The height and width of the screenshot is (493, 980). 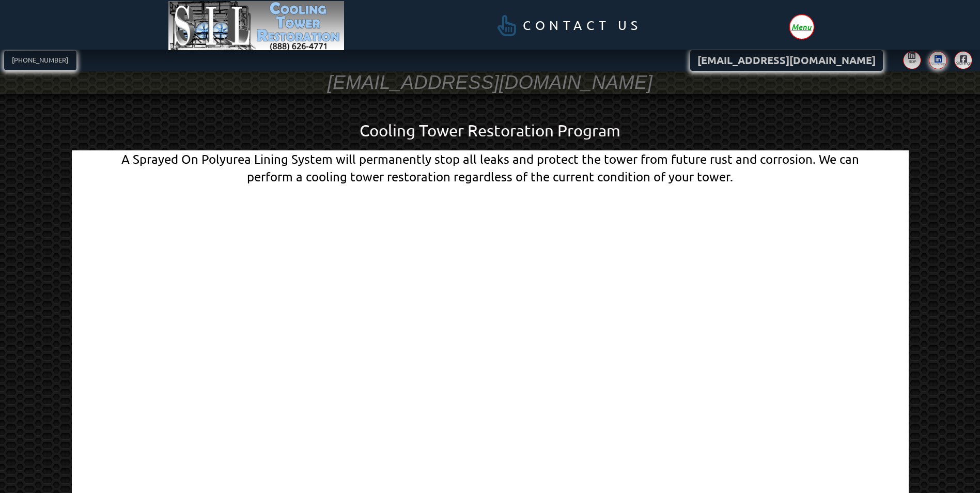 What do you see at coordinates (256, 26) in the screenshot?
I see `img: Image` at bounding box center [256, 26].